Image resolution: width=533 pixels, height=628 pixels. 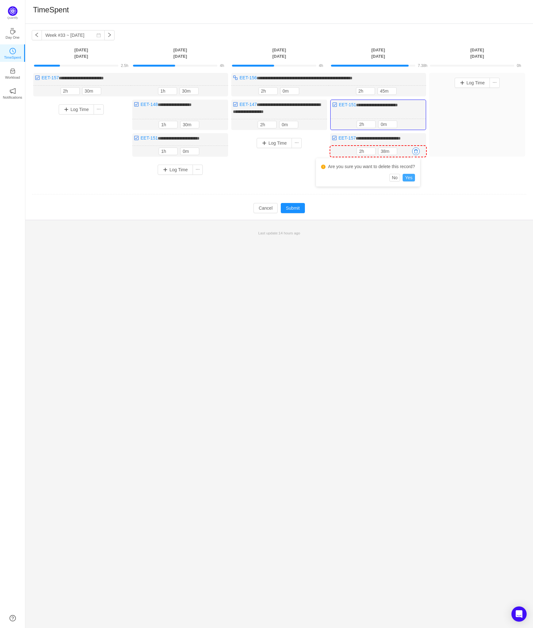 I want to click on img: 10316, so click(x=235, y=78).